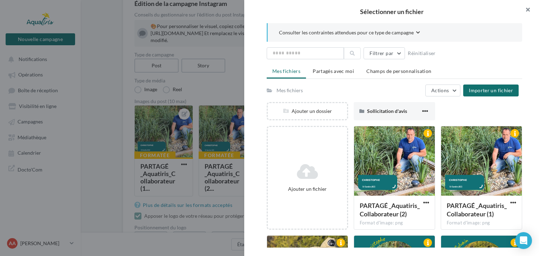 This screenshot has width=539, height=256. Describe the element at coordinates (333, 71) in the screenshot. I see `span: Partagés avec moi` at that location.